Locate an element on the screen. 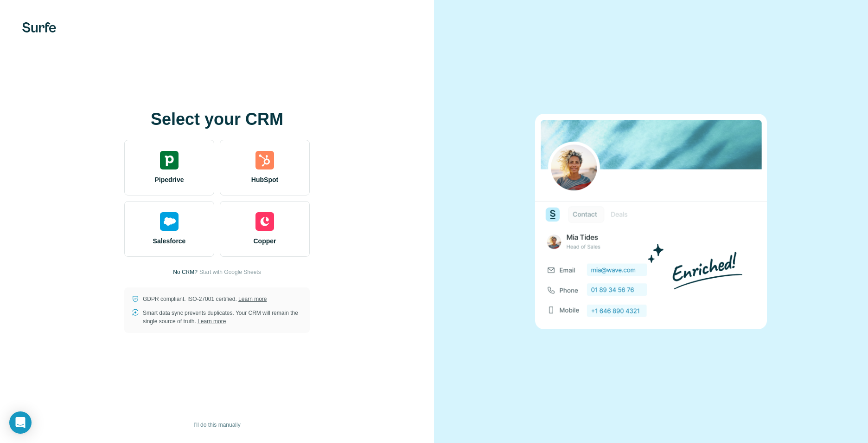 The width and height of the screenshot is (868, 443). span: HubSpot is located at coordinates (265, 179).